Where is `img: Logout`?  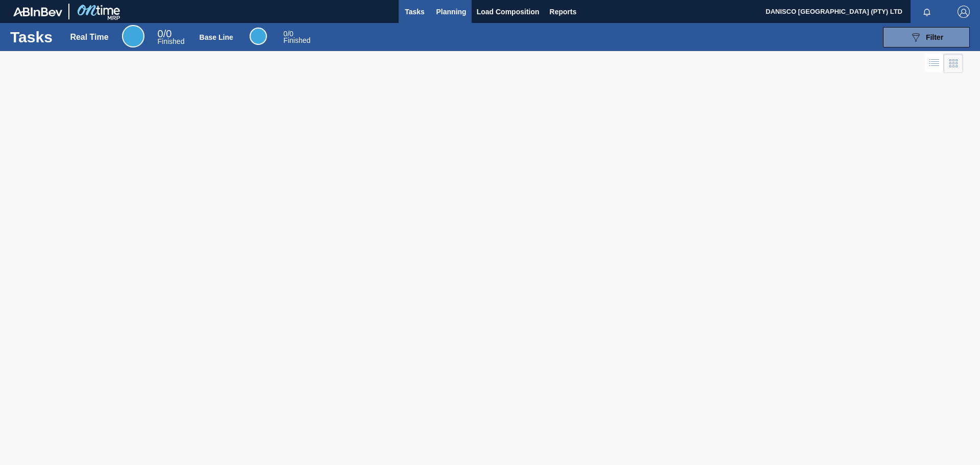
img: Logout is located at coordinates (964, 12).